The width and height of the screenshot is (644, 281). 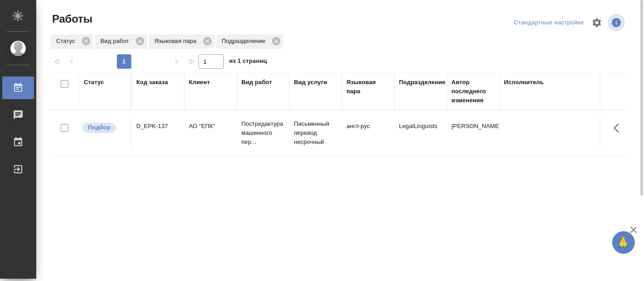 What do you see at coordinates (524, 83) in the screenshot?
I see `div: Исполнитель` at bounding box center [524, 83].